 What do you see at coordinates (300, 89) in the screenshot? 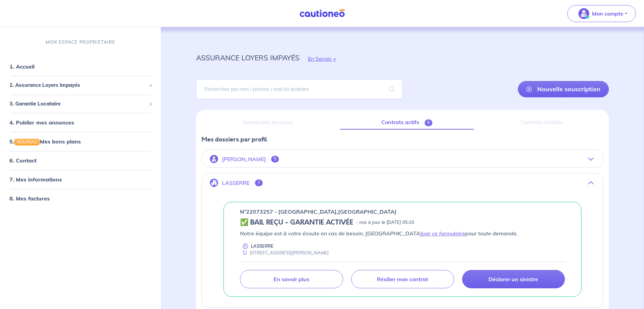
I see `input: Rechercher par nom / prénom / mail du locataire` at bounding box center [300, 89].